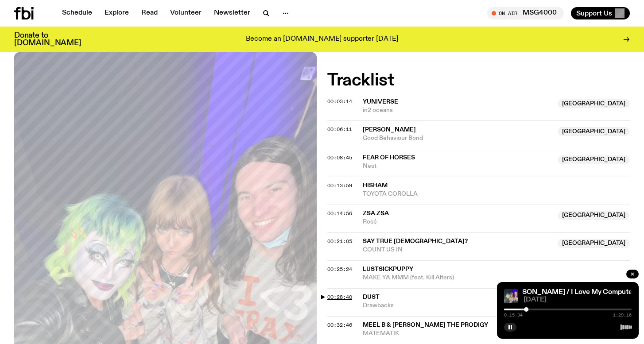  What do you see at coordinates (340, 325) in the screenshot?
I see `span: 00:32:46` at bounding box center [340, 325].